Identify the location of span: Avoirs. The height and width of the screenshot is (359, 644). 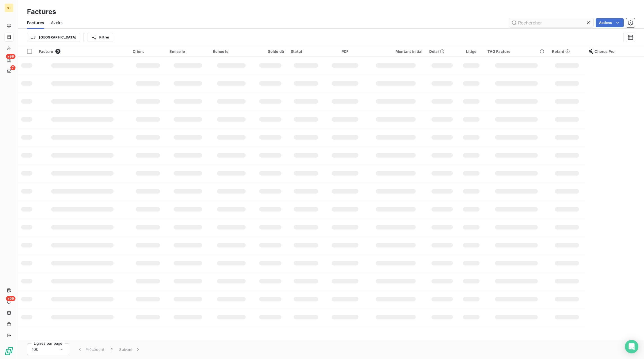
(57, 23).